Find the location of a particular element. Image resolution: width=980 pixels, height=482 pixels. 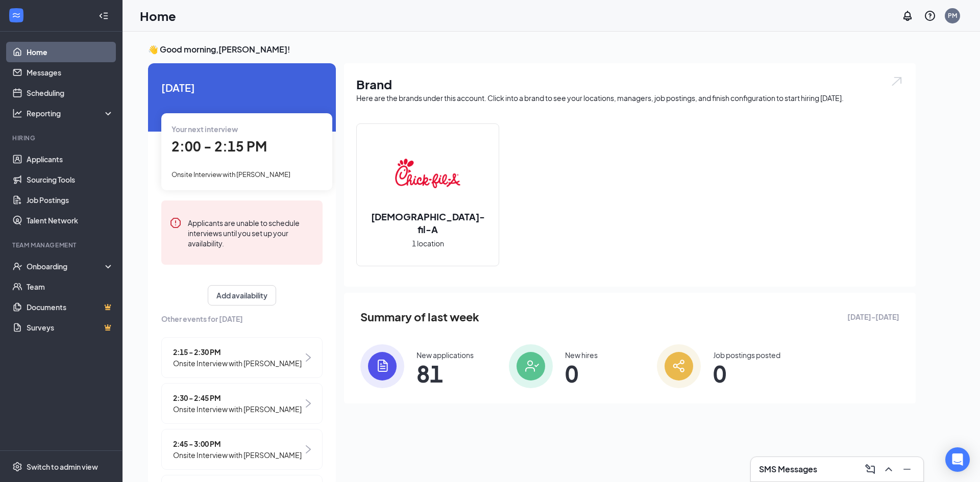

span: Your next interview is located at coordinates (204, 129).